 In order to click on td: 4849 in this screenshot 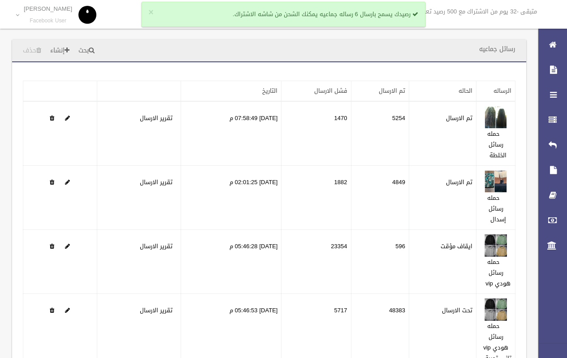, I will do `click(380, 198)`.